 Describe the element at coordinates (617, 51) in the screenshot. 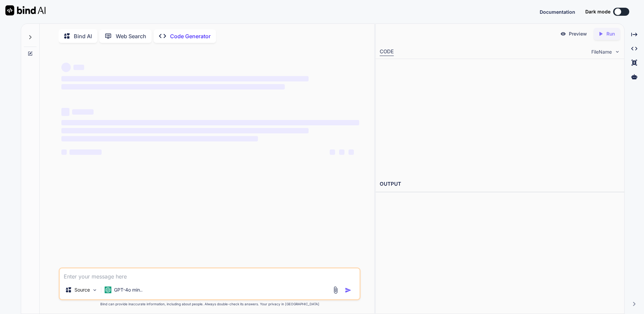

I see `img: chevron down` at that location.